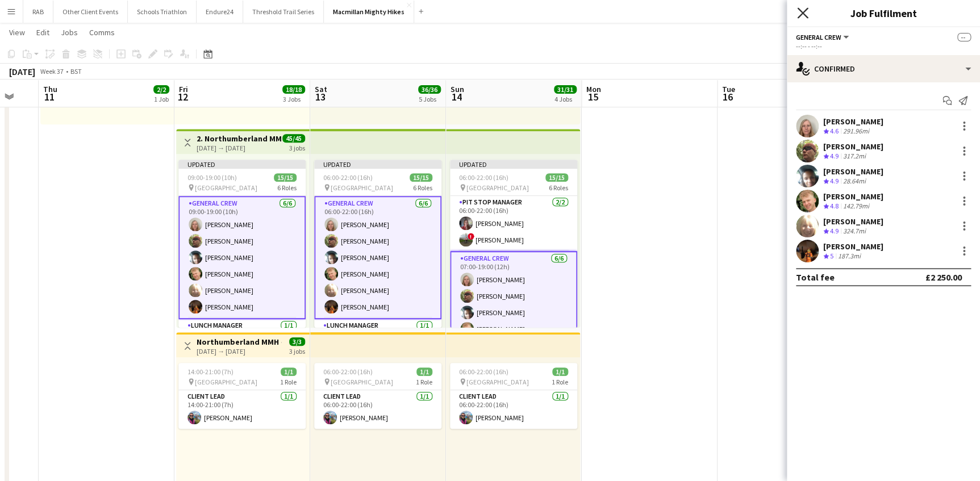 The image size is (980, 481). What do you see at coordinates (162, 89) in the screenshot?
I see `span: 2/2` at bounding box center [162, 89].